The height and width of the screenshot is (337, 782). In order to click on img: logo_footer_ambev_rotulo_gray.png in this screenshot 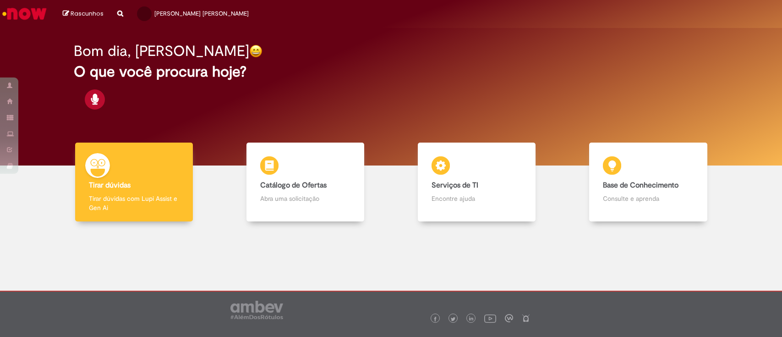, I will do `click(257, 310)`.